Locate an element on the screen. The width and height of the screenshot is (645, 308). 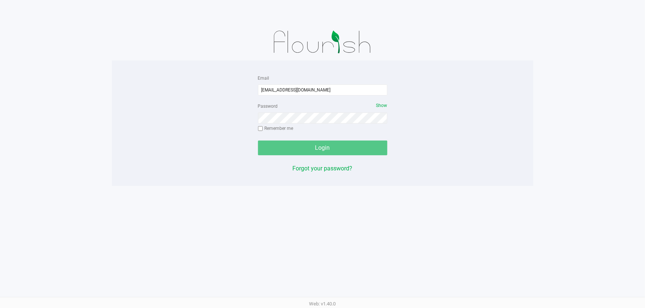
label: Remember me is located at coordinates (276, 129).